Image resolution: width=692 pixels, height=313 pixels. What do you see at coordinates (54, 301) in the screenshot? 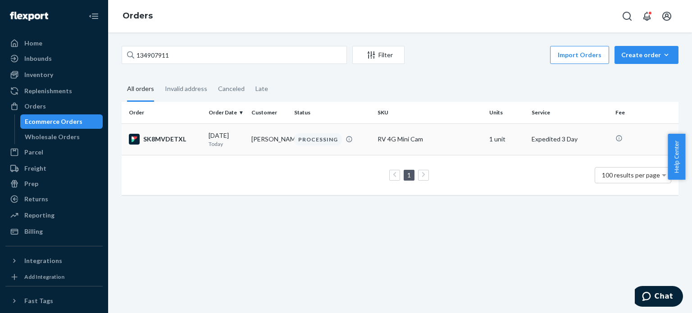
I see `button: Fast Tags` at bounding box center [54, 301].